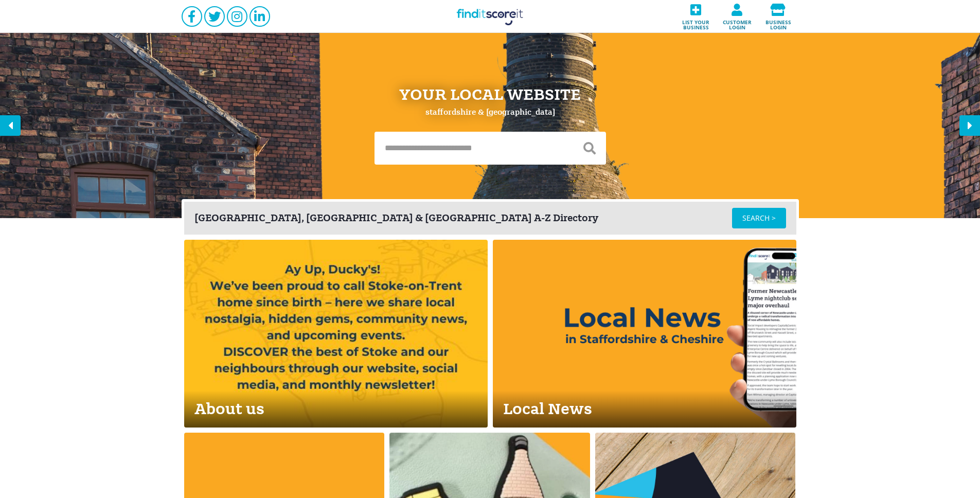 This screenshot has width=980, height=498. What do you see at coordinates (759, 218) in the screenshot?
I see `a: SEARCH >` at bounding box center [759, 218].